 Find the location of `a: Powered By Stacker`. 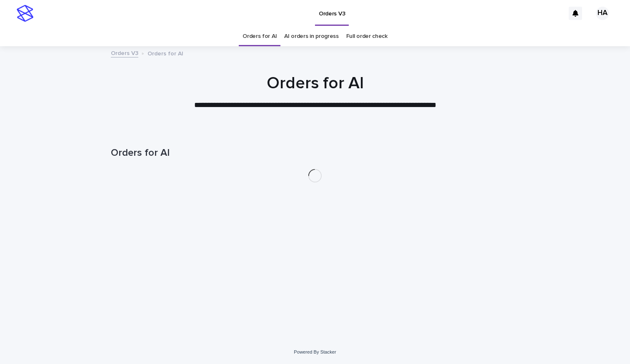

a: Powered By Stacker is located at coordinates (315, 352).